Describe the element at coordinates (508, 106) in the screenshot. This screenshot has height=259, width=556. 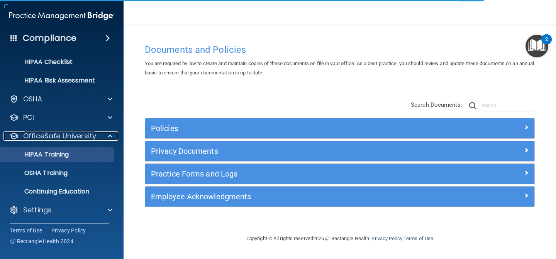
I see `input: Search` at that location.